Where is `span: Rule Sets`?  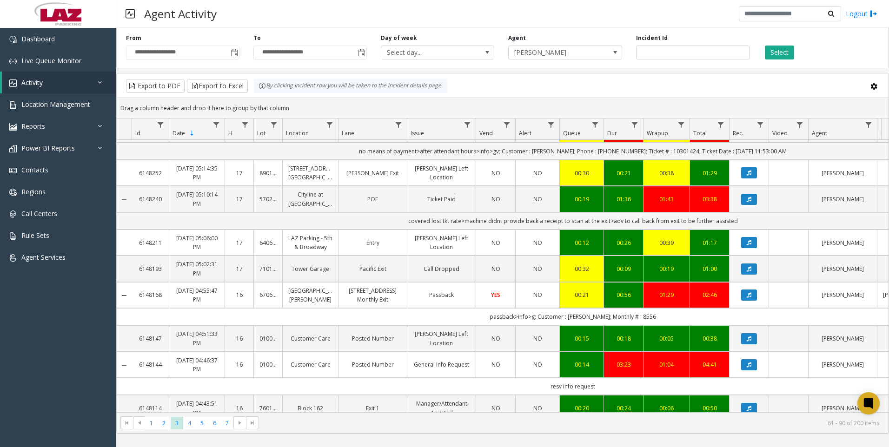
span: Rule Sets is located at coordinates (35, 235).